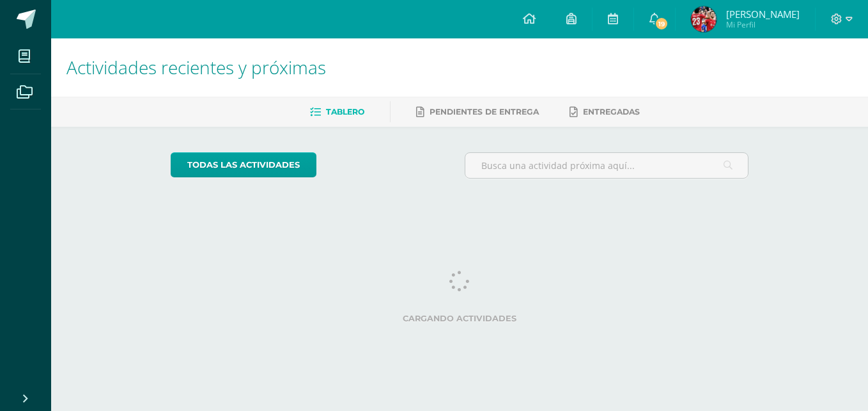 The height and width of the screenshot is (411, 868). Describe the element at coordinates (763, 25) in the screenshot. I see `span: Mi Perfil` at that location.